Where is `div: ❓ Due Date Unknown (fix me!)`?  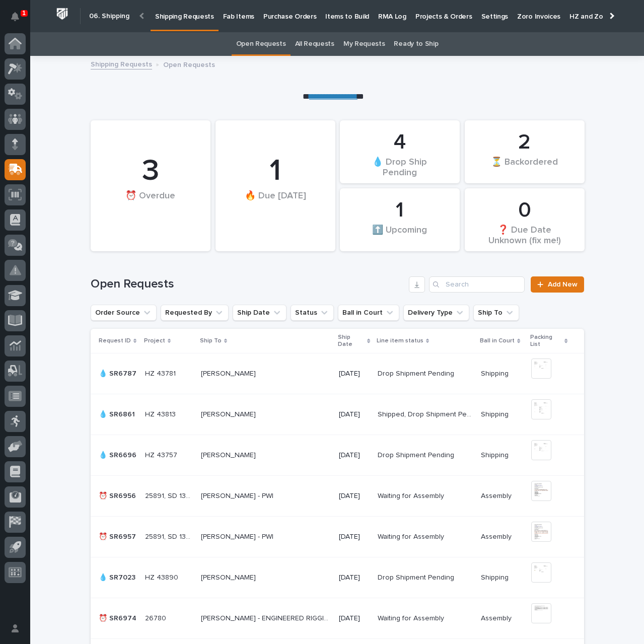
div: ❓ Due Date Unknown (fix me!) is located at coordinates (525, 235).